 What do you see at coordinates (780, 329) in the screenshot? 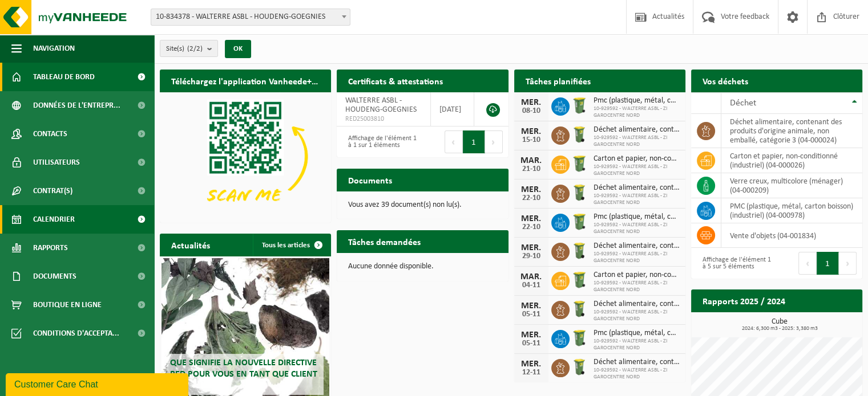
I see `span: 2024: 6,300 m3 - 2025: 3,380 m3` at bounding box center [780, 329].